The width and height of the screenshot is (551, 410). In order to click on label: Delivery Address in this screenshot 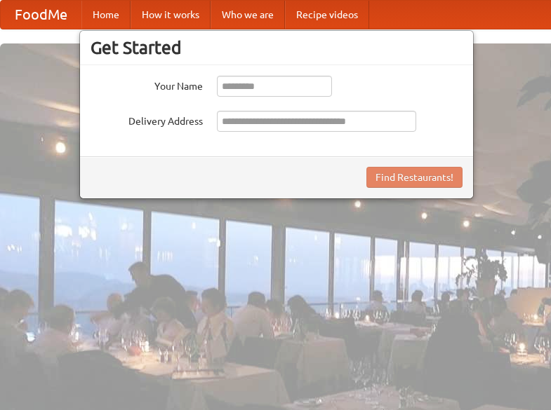, I will do `click(147, 119)`.